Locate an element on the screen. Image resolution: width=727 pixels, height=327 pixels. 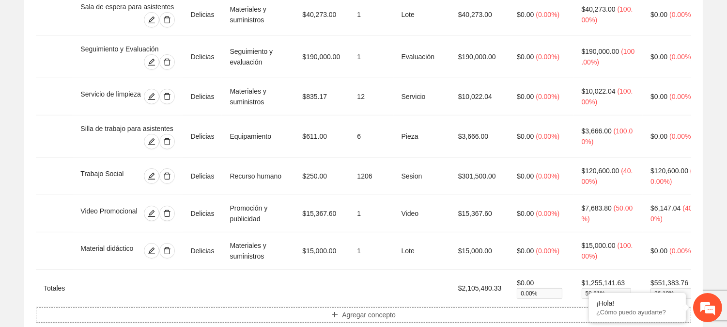
td: Recurso humano is located at coordinates (258, 176).